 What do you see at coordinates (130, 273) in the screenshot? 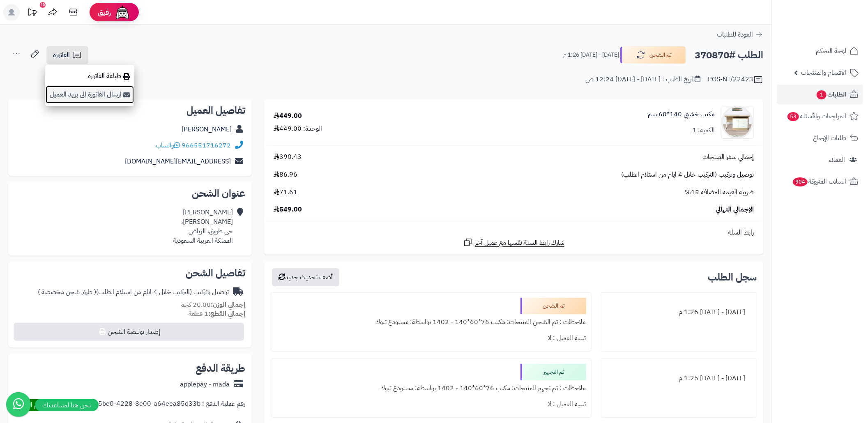
I see `h2: تفاصيل الشحن` at bounding box center [130, 273].